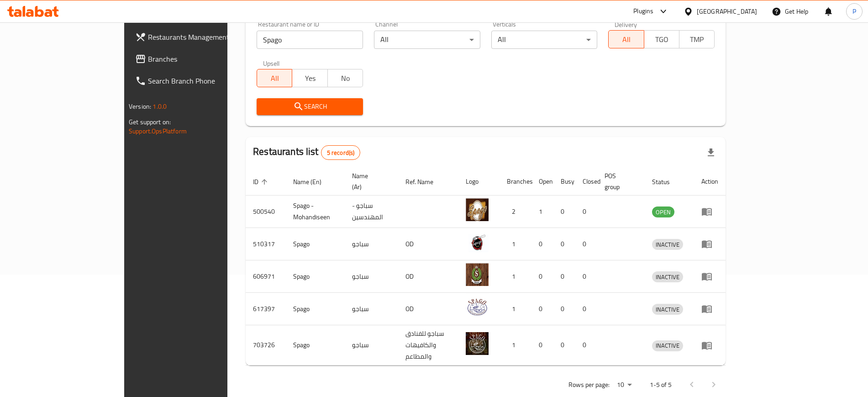 This screenshot has height=397, width=868. I want to click on button: No, so click(345, 79).